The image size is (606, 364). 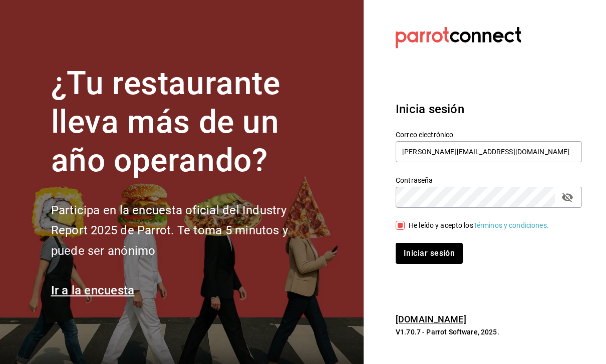 What do you see at coordinates (93, 290) in the screenshot?
I see `a: Ir a la encuesta` at bounding box center [93, 290].